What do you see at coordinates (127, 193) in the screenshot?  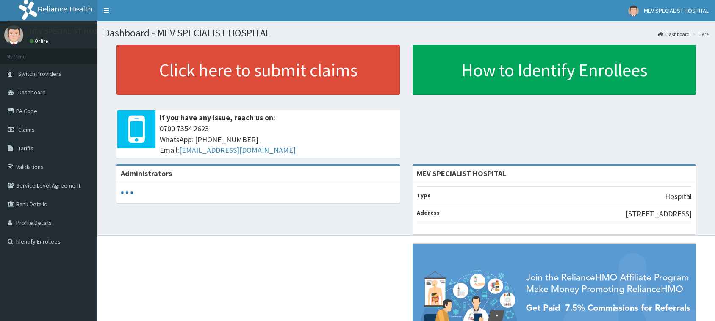 I see `svg: audio-loading` at bounding box center [127, 193].